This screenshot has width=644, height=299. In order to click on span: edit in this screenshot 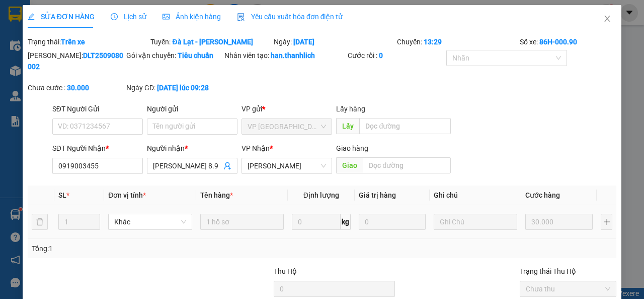, I will do `click(31, 17)`.